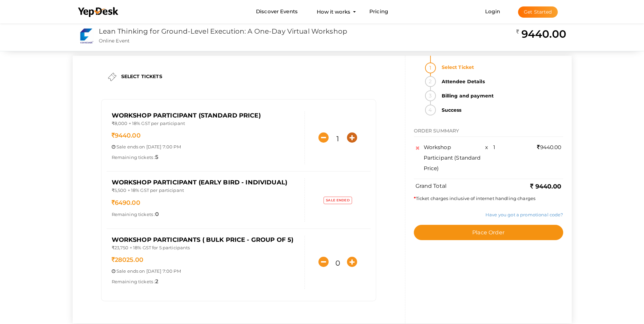 This screenshot has width=644, height=324. What do you see at coordinates (112, 77) in the screenshot?
I see `img: ticket.png` at bounding box center [112, 77].